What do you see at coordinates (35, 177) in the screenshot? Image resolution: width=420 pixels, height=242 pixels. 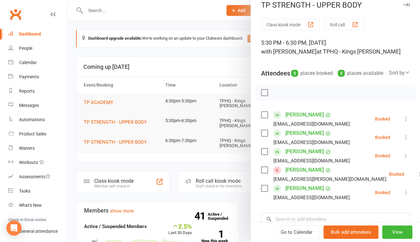 I see `div: Assessments` at bounding box center [35, 177].